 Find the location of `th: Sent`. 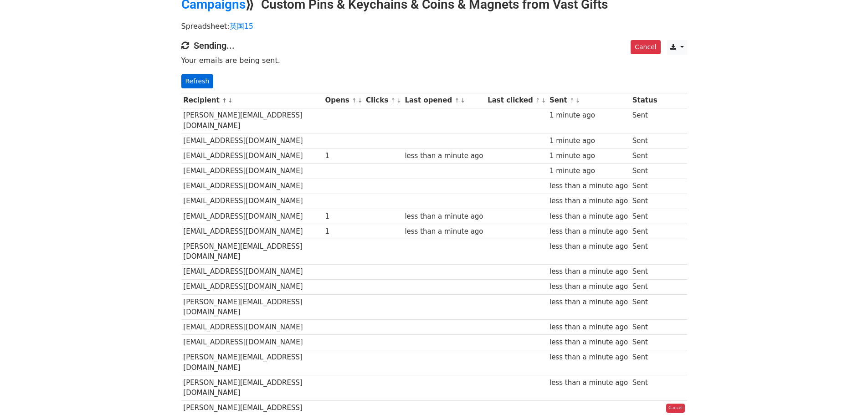

th: Sent is located at coordinates (589, 100).